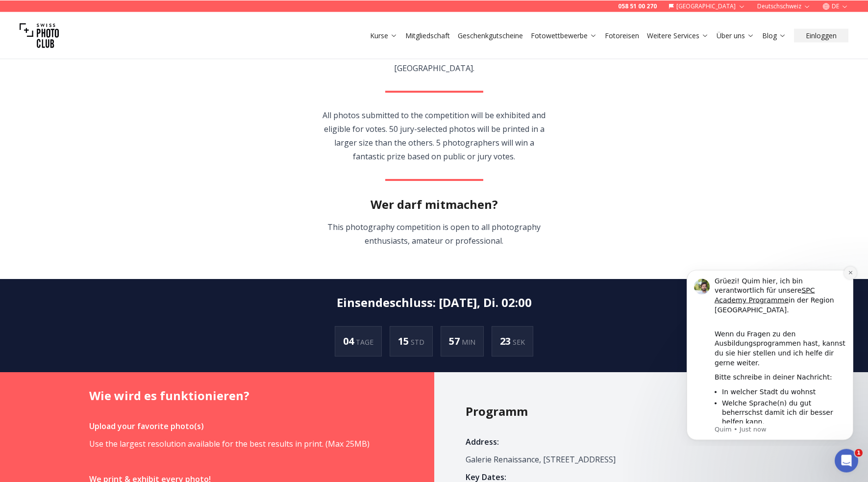  Describe the element at coordinates (736, 35) in the screenshot. I see `button: Über uns` at that location.